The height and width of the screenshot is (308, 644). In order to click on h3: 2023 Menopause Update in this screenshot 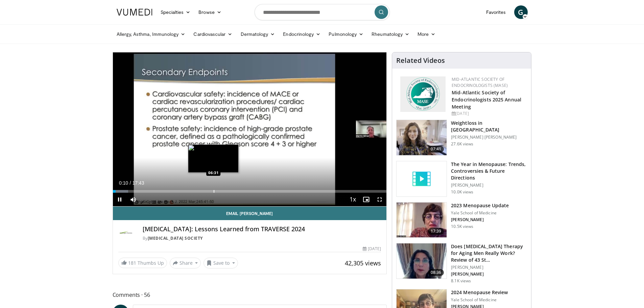, I will do `click(480, 205)`.